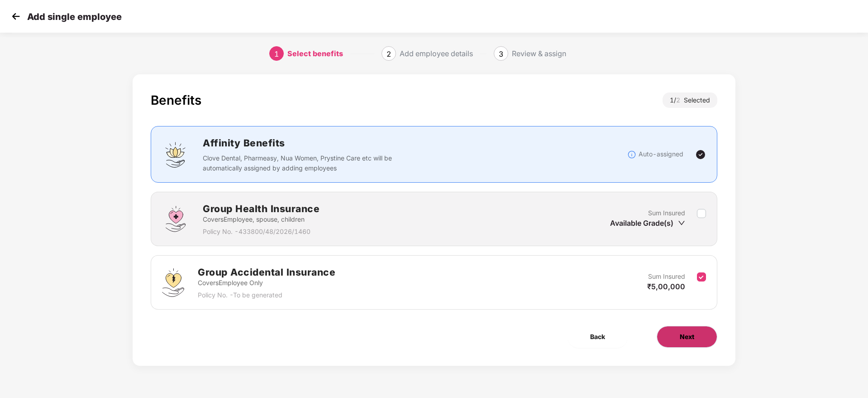 This screenshot has height=398, width=868. What do you see at coordinates (666, 287) in the screenshot?
I see `span: ₹5,00,000` at bounding box center [666, 287].